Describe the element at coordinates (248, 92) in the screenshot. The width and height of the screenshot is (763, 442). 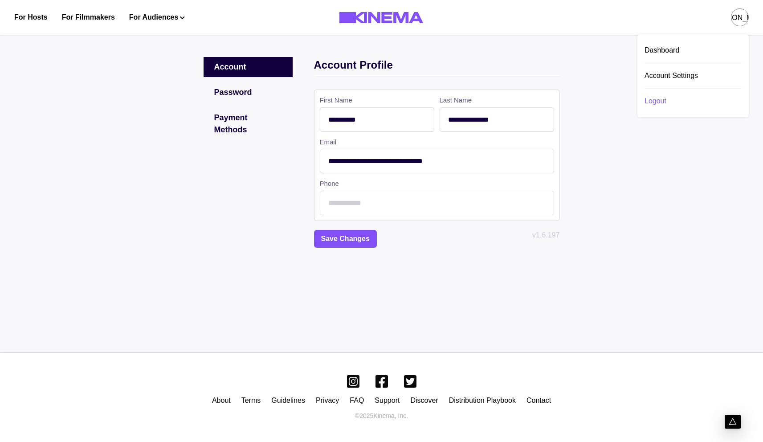
I see `div: Password` at that location.